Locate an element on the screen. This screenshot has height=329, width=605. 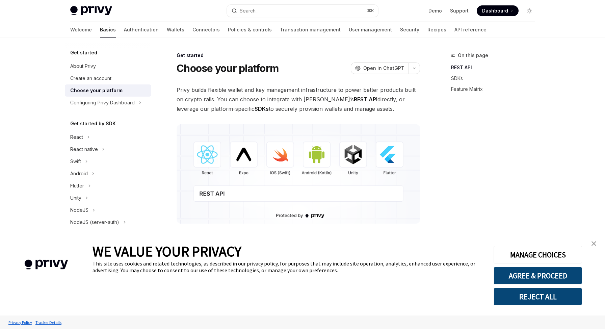
div: Swift is located at coordinates (76, 161).